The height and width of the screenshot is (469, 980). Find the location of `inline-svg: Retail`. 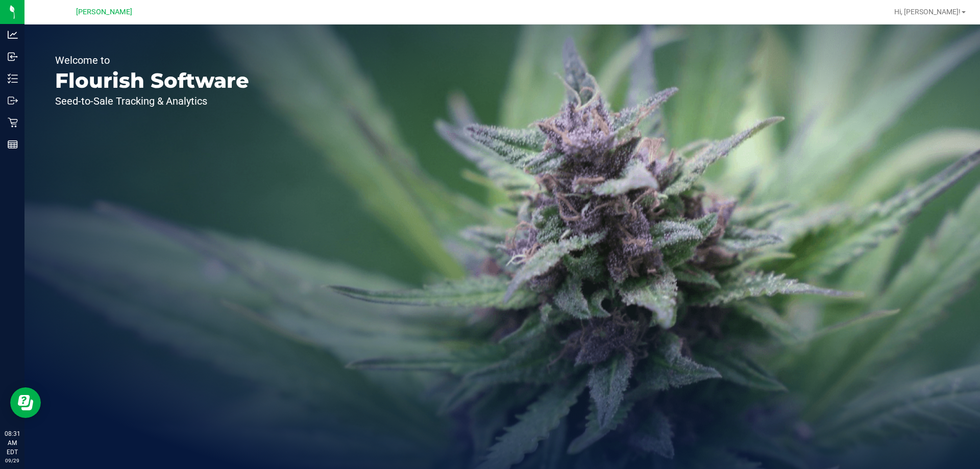

inline-svg: Retail is located at coordinates (12, 123).